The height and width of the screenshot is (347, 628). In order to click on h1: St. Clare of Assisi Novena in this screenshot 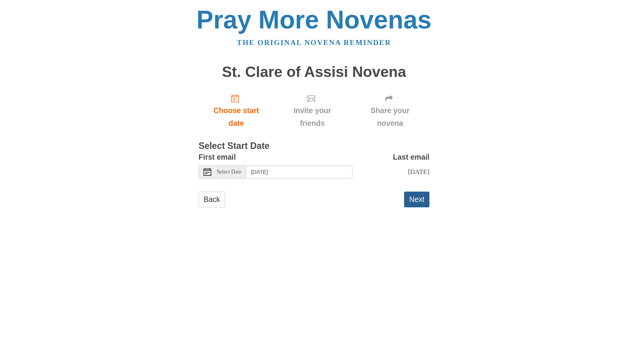, I will do `click(314, 72)`.